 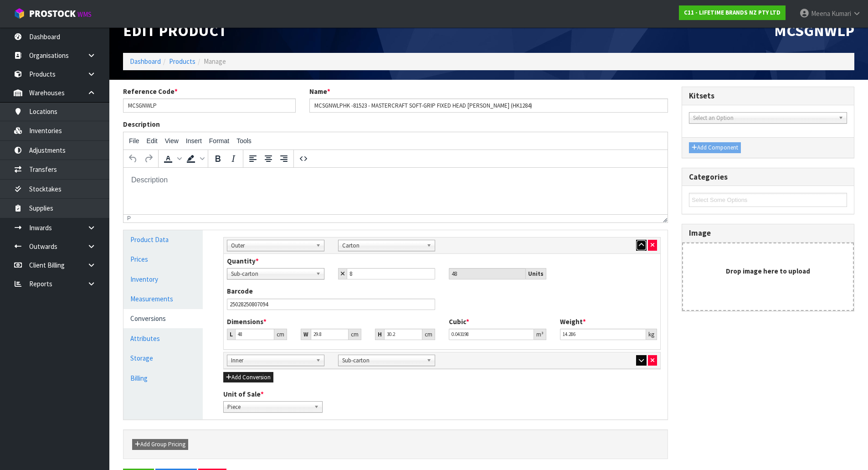 I want to click on span: Edit Product, so click(x=175, y=30).